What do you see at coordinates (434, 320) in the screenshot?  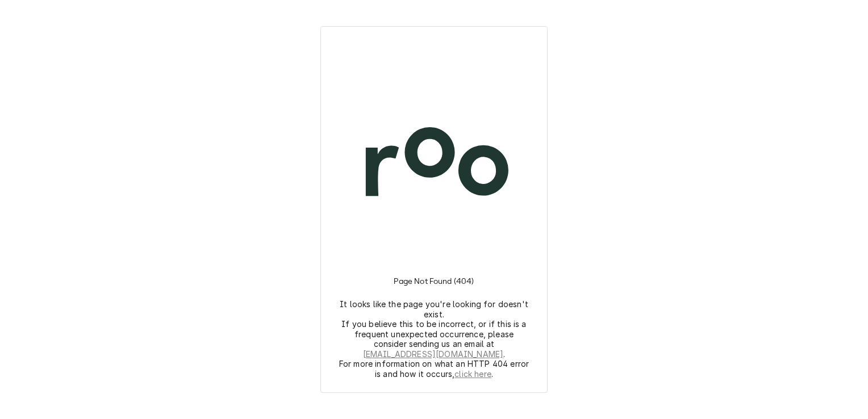 I see `div: Instructions` at bounding box center [434, 320].